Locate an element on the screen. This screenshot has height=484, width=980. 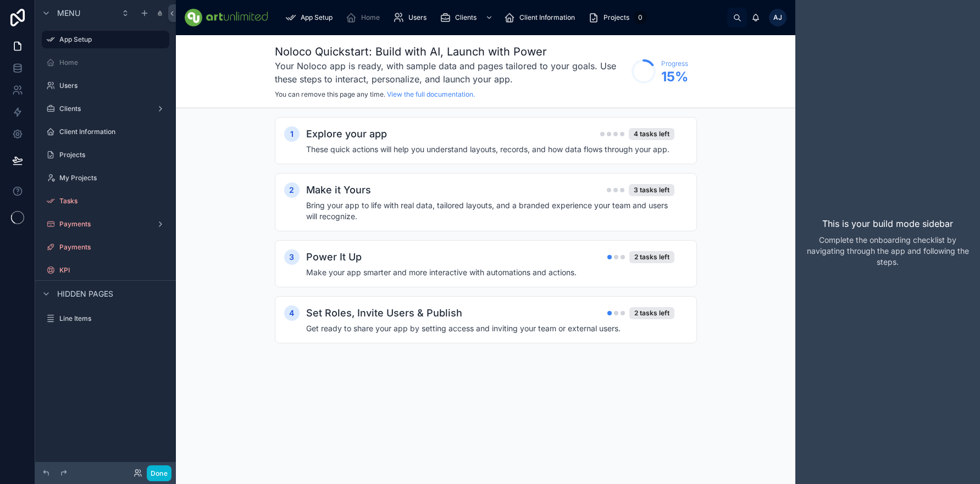
label: Client Information is located at coordinates (113, 132).